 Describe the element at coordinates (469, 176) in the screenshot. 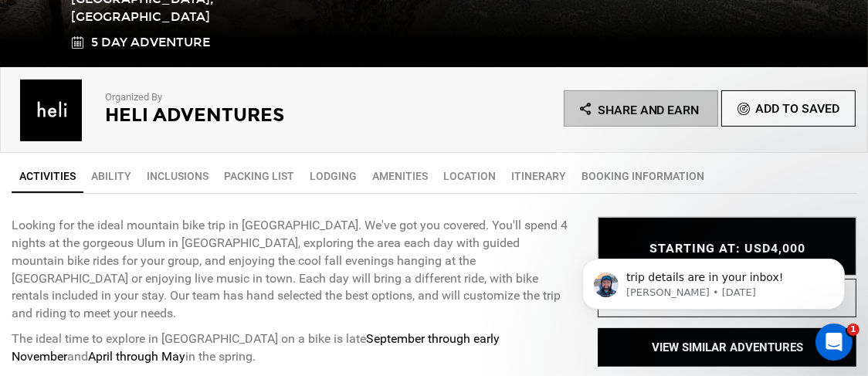

I see `a: Location` at that location.